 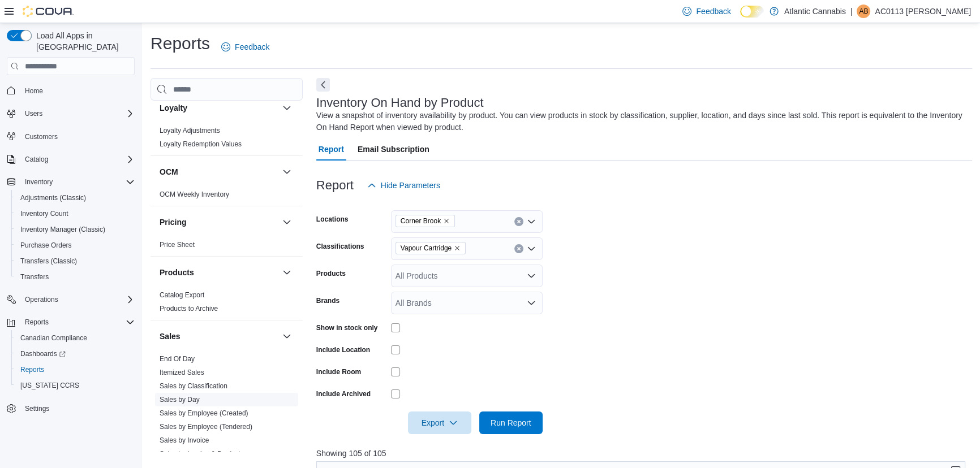 What do you see at coordinates (204, 413) in the screenshot?
I see `span: Sales by Employee (Created)` at bounding box center [204, 413].